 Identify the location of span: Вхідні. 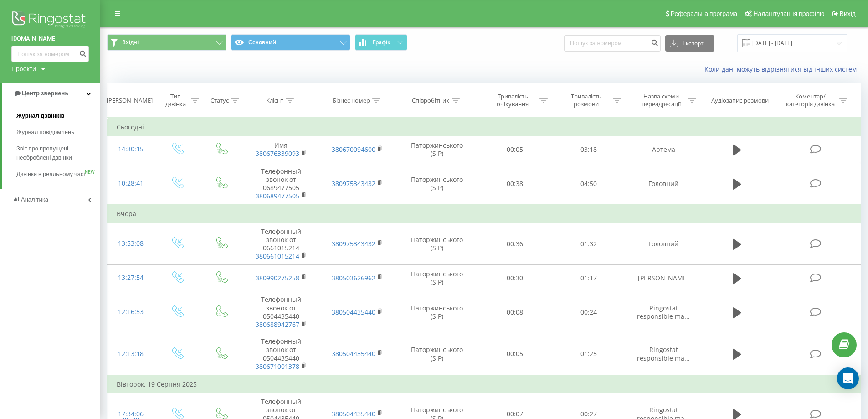
(130, 43).